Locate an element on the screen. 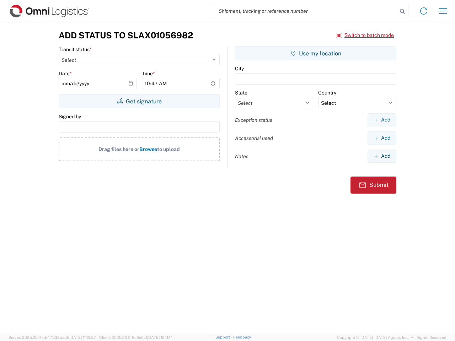 This screenshot has height=341, width=455. label: Time is located at coordinates (148, 74).